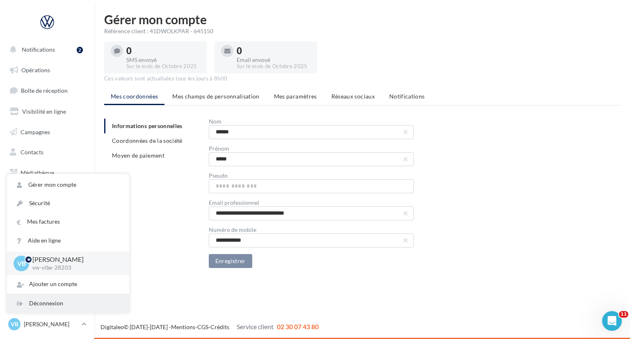 This screenshot has height=339, width=630. I want to click on div: Prénom, so click(311, 149).